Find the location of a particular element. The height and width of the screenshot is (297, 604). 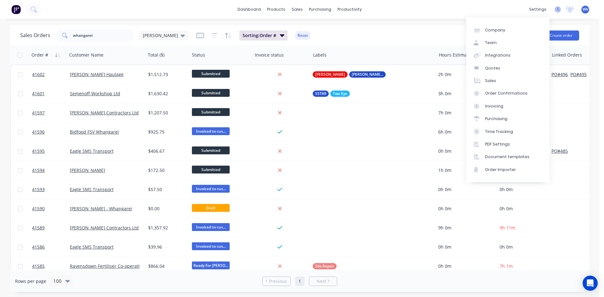

button: SST69Tow Eye is located at coordinates (331, 94).